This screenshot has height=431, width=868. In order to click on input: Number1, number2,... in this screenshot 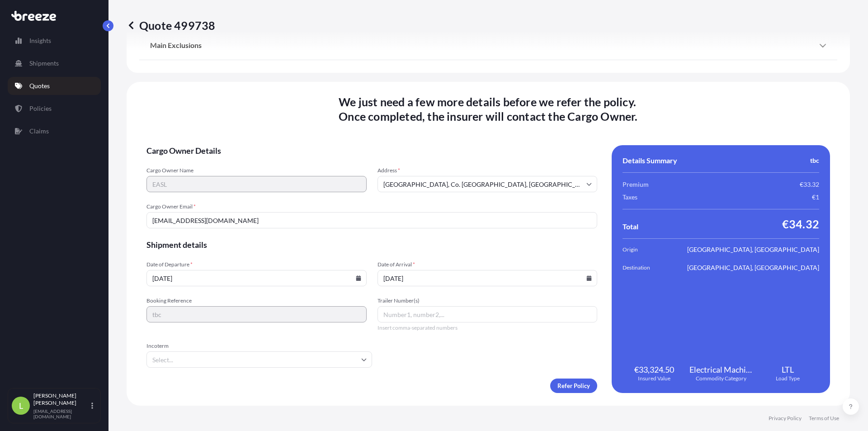, I will do `click(488, 315)`.